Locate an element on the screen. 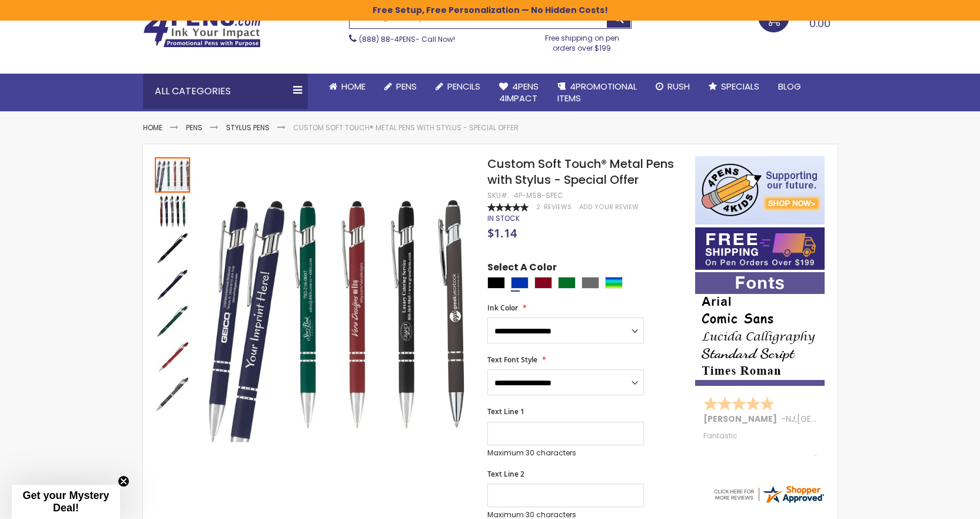 Image resolution: width=980 pixels, height=519 pixels. a: 2 Reviews is located at coordinates (555, 206).